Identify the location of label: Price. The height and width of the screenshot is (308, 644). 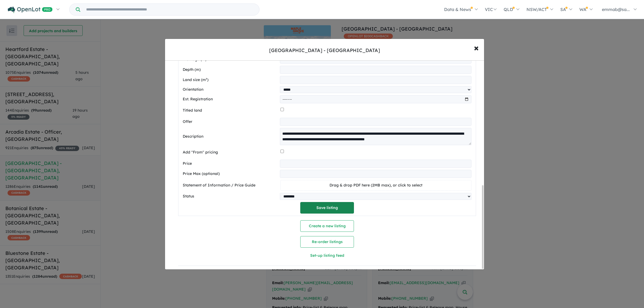
(230, 163).